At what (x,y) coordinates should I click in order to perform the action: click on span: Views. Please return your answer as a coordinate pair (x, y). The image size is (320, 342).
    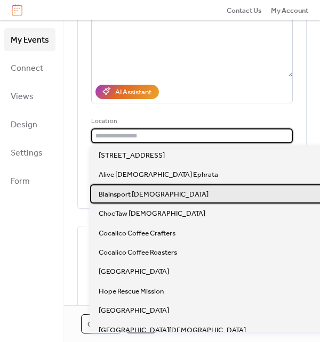
    Looking at the image, I should click on (22, 96).